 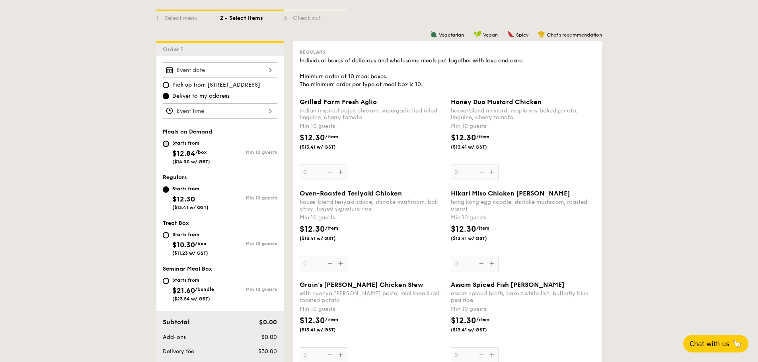 What do you see at coordinates (372, 114) in the screenshot?
I see `div: indian inspired cajun chicken, supergarlicfied oiled linguine, cherry tomato` at bounding box center [372, 114].